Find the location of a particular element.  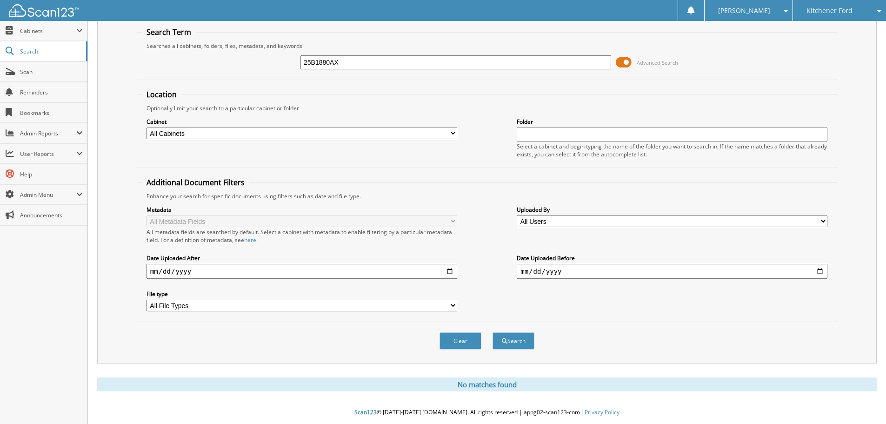

span: Bookmarks is located at coordinates (51, 113).